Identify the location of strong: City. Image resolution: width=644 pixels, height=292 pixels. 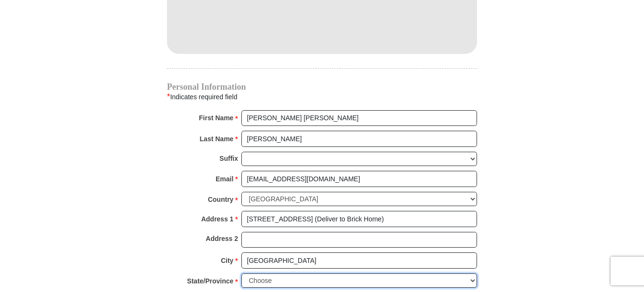
(227, 261).